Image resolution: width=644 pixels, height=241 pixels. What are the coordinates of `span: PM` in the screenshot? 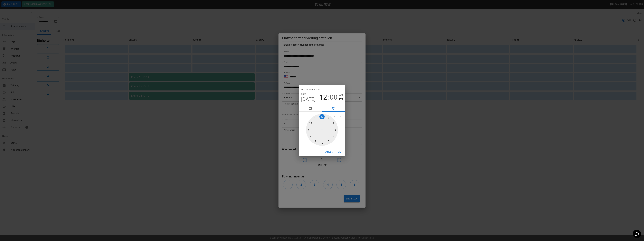 It's located at (341, 99).